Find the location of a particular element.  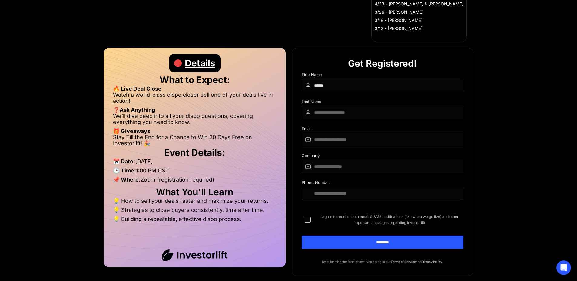

p: By submitting the form above, you agree to our and . is located at coordinates (383, 261).